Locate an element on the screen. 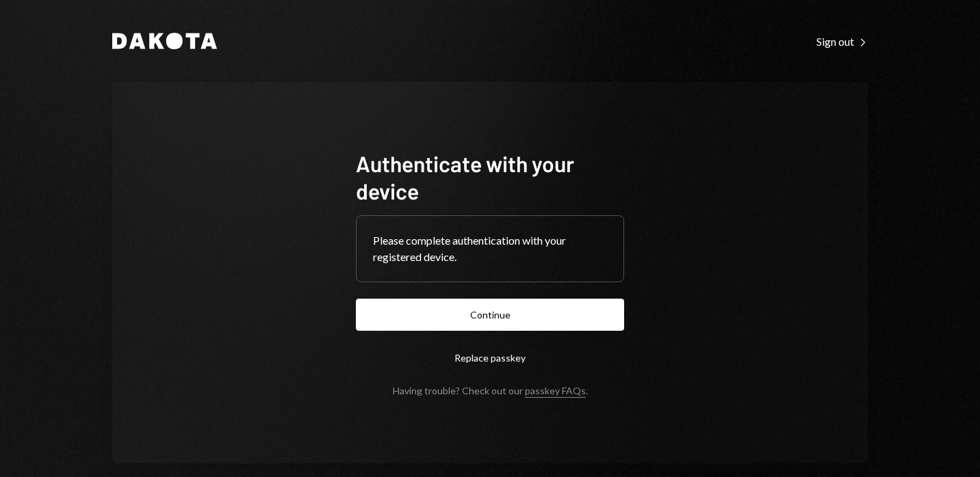  div: Sign out is located at coordinates (842, 42).